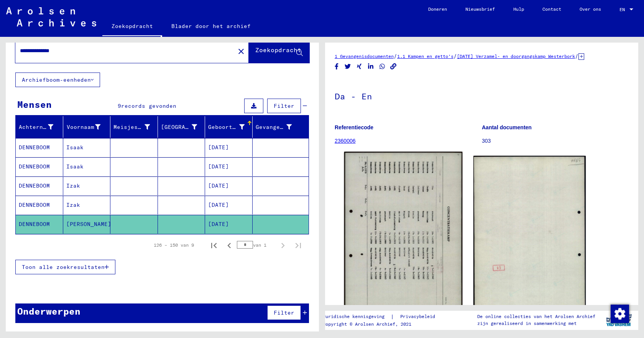 The width and height of the screenshot is (644, 338). Describe the element at coordinates (134, 127) in the screenshot. I see `mat-header-cell: Meisjesnaam` at that location.